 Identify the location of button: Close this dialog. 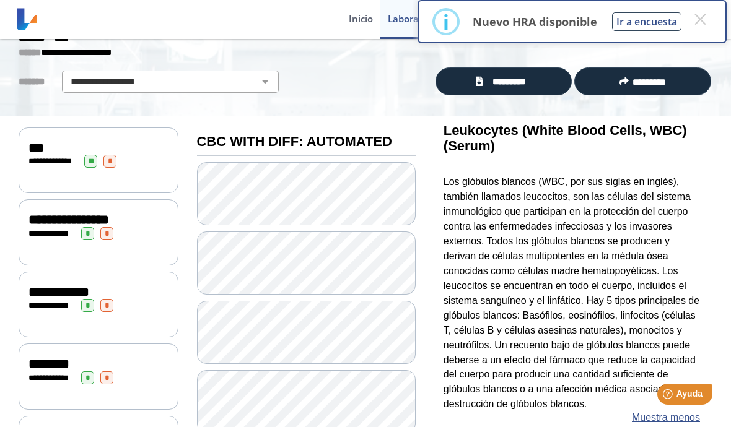
(700, 19).